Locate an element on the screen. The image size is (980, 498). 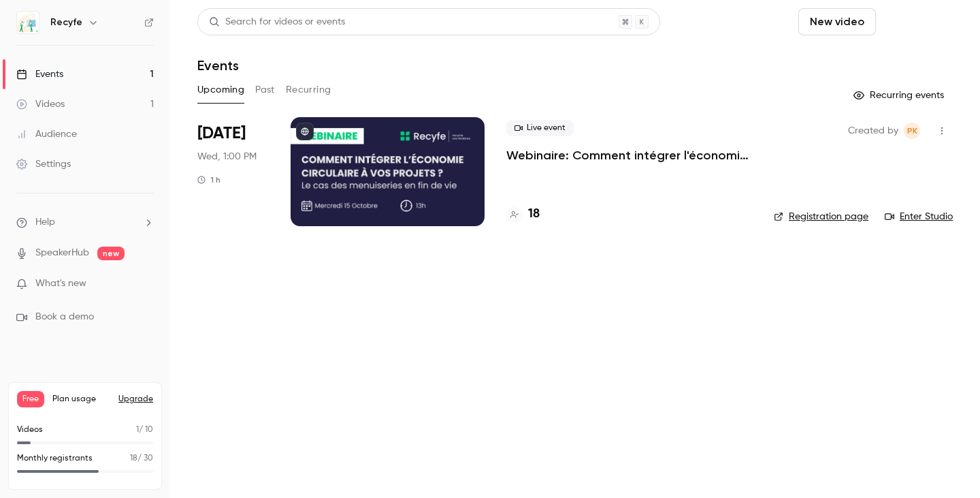
div: Events is located at coordinates (40, 74).